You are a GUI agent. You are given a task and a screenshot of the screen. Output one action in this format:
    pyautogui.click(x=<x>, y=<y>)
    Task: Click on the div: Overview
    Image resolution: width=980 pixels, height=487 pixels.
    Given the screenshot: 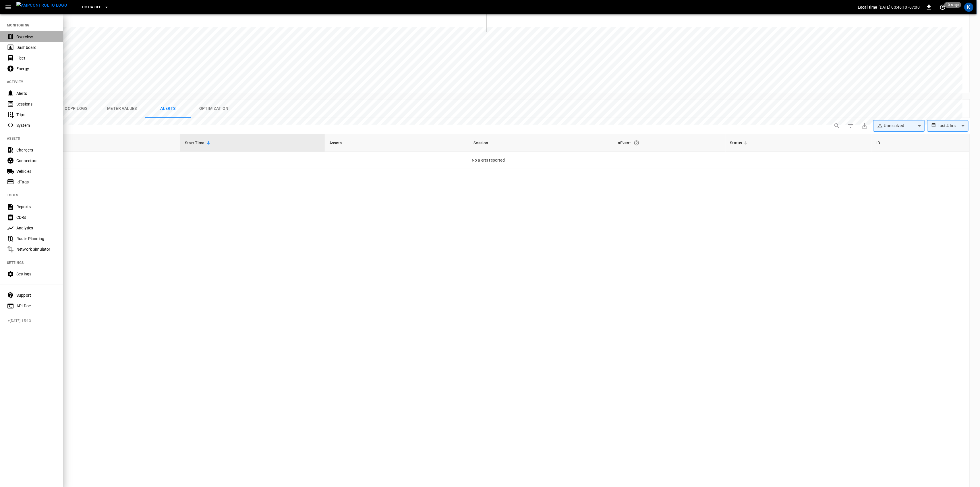 What is the action you would take?
    pyautogui.click(x=36, y=37)
    